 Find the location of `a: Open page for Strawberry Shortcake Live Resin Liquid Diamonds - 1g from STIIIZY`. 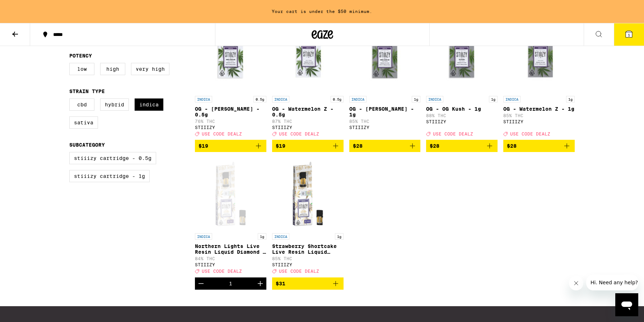

a: Open page for Strawberry Shortcake Live Resin Liquid Diamonds - 1g from STIIIZY is located at coordinates (308, 217).